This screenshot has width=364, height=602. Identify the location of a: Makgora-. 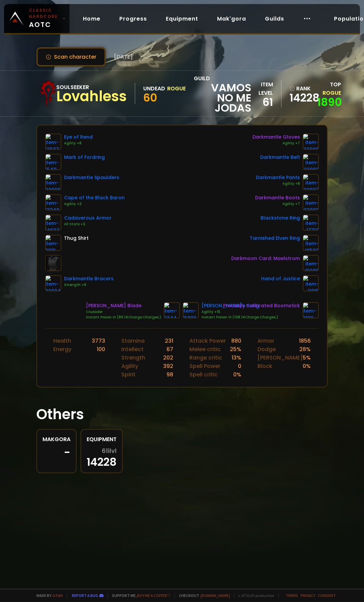
(56, 451).